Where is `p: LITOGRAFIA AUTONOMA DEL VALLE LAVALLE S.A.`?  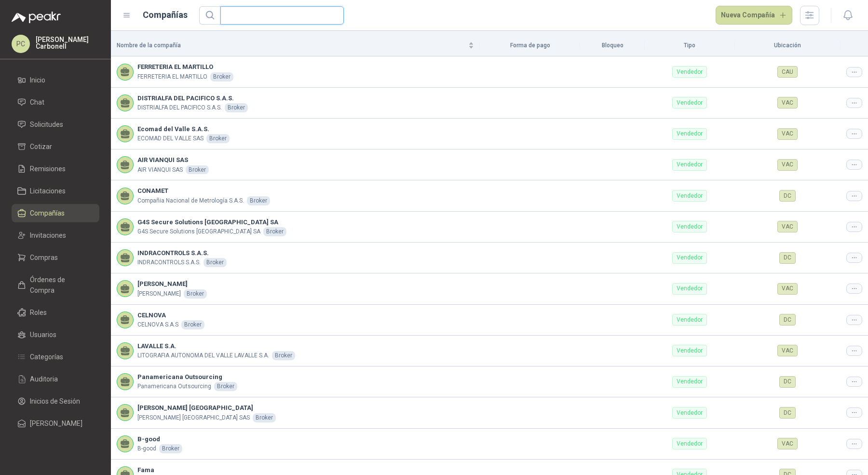
p: LITOGRAFIA AUTONOMA DEL VALLE LAVALLE S.A. is located at coordinates (203, 356).